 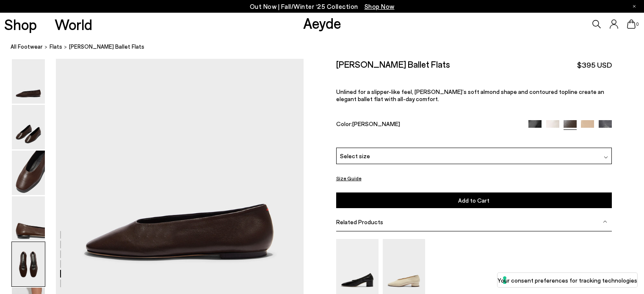 I want to click on img: Kirsten Ballet Flats - Image 1, so click(x=28, y=81).